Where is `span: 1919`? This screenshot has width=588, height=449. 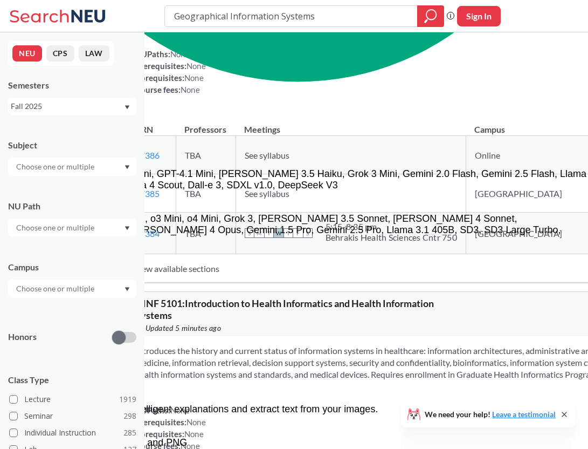
span: 1919 is located at coordinates (128, 399).